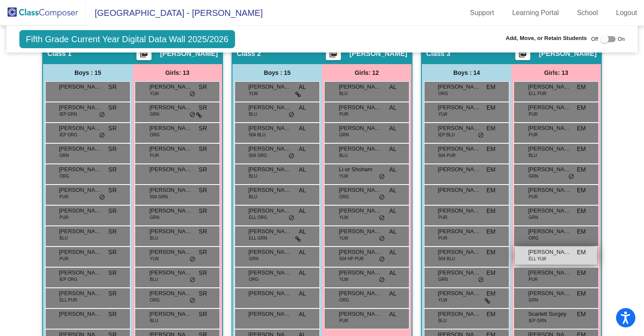  Describe the element at coordinates (258, 217) in the screenshot. I see `span: ELL ORG` at that location.